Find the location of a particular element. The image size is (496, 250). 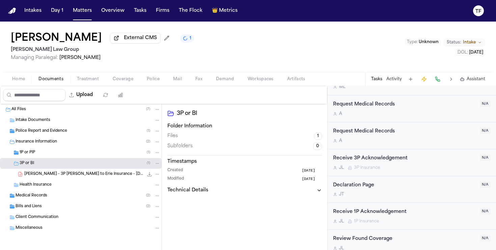

h3: Folder Information is located at coordinates (244, 126).